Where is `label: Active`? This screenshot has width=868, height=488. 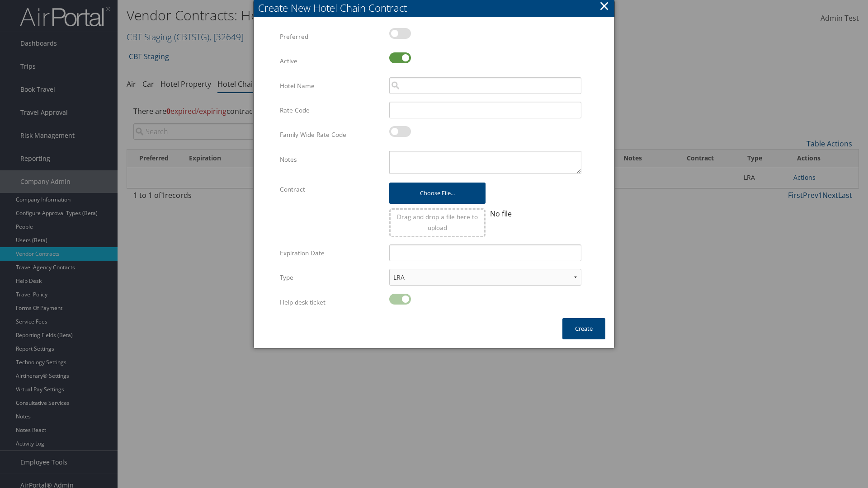 label: Active is located at coordinates (331, 61).